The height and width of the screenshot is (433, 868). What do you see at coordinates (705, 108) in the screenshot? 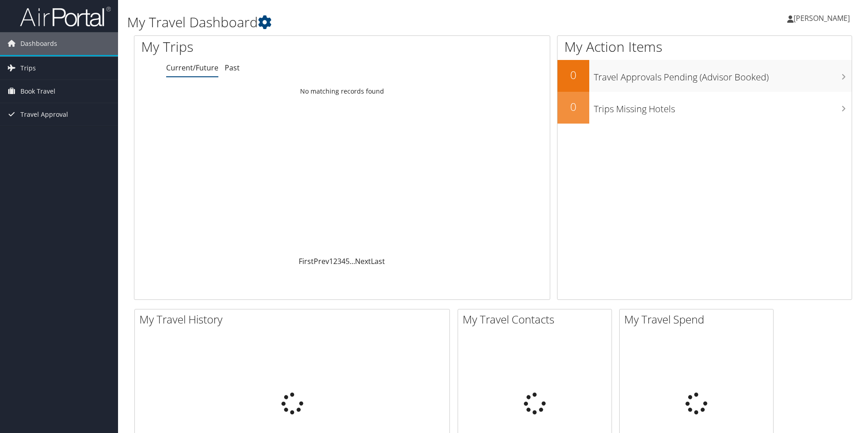
I see `a: 0Trips Missing Hotels` at bounding box center [705, 108].